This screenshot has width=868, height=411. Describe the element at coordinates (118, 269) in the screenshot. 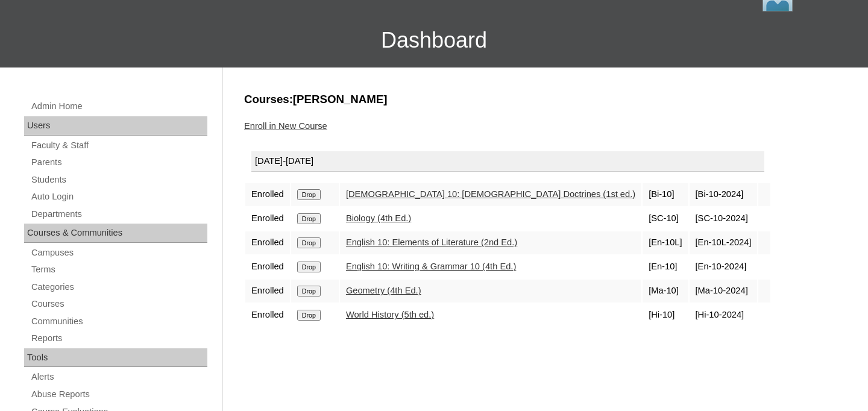

I see `a: Terms` at that location.